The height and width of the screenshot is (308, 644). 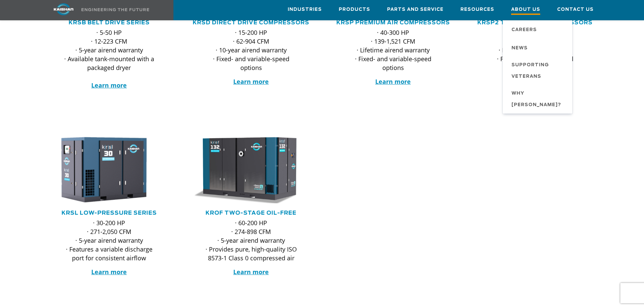 What do you see at coordinates (305, 9) in the screenshot?
I see `a: Industries` at bounding box center [305, 9].